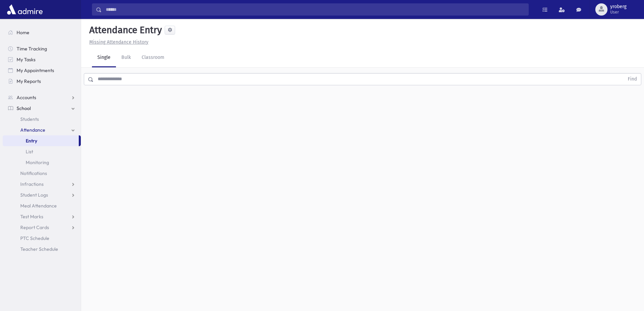 This screenshot has height=311, width=644. What do you see at coordinates (41, 249) in the screenshot?
I see `a: Teacher Schedule` at bounding box center [41, 249].